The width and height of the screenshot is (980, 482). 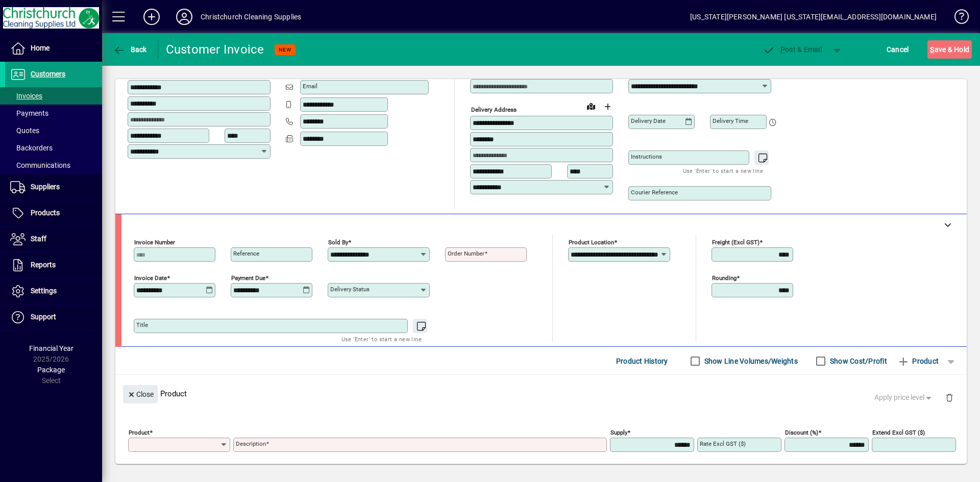 I want to click on button: Product History, so click(x=642, y=362).